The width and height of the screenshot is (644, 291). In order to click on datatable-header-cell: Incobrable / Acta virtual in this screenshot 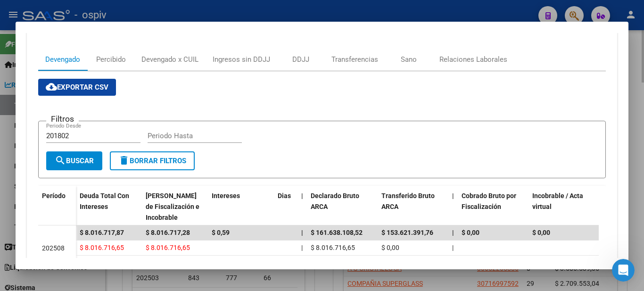, I will do `click(564, 207)`.